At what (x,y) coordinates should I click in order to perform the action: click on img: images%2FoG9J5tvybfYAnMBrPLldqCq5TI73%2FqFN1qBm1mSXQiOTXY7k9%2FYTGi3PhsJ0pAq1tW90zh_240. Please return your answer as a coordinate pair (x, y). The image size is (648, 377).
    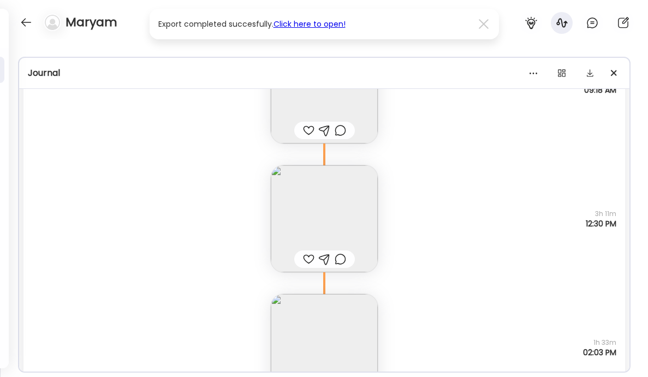
    Looking at the image, I should click on (324, 90).